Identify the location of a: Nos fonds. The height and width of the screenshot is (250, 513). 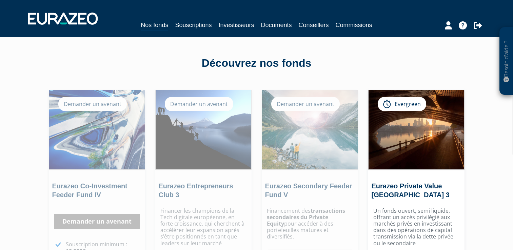
(154, 25).